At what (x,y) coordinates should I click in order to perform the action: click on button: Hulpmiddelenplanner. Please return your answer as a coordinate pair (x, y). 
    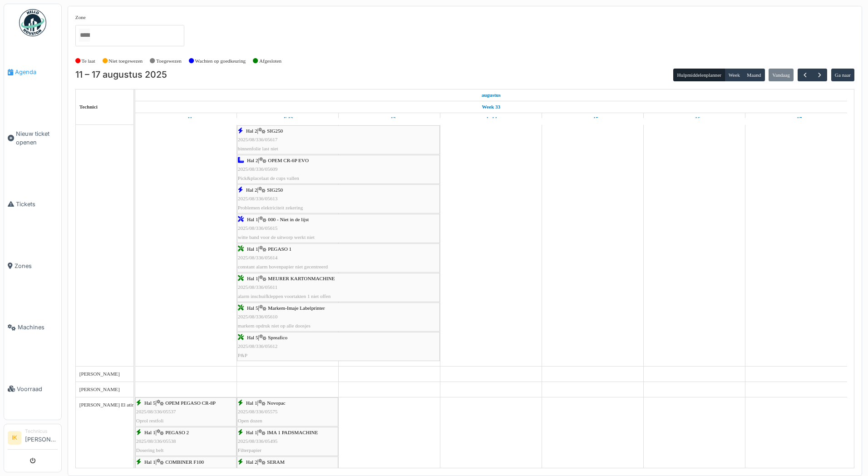
    Looking at the image, I should click on (699, 75).